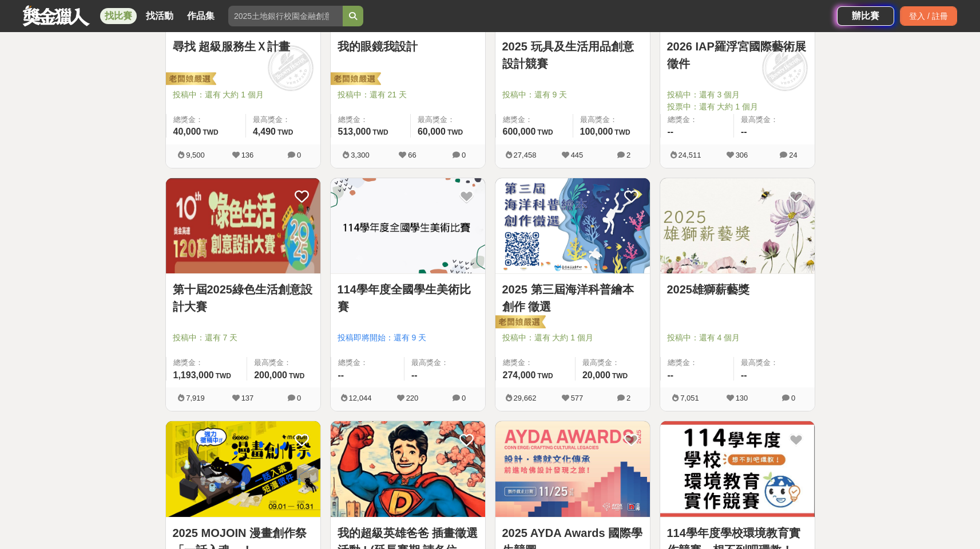  I want to click on span: 100,000, so click(597, 131).